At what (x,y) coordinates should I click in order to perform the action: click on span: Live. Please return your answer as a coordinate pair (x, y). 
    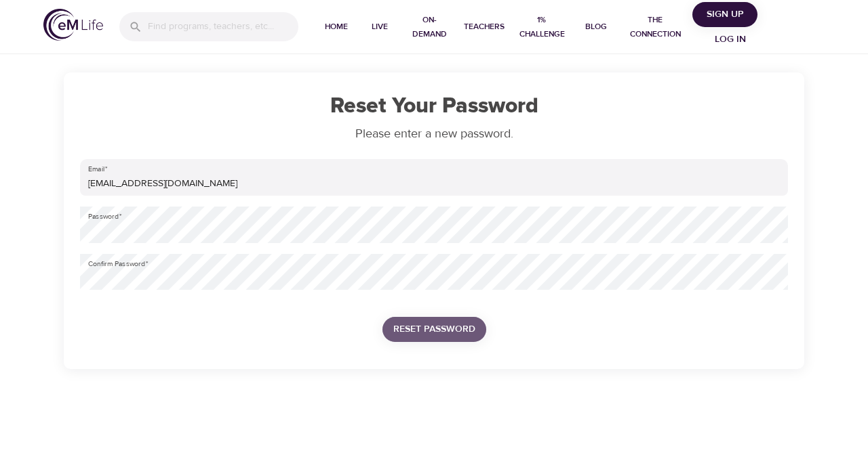
    Looking at the image, I should click on (380, 27).